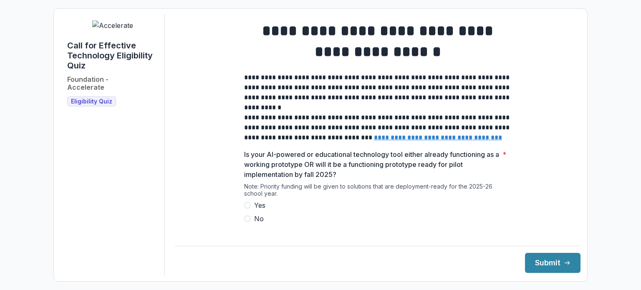 The image size is (641, 290). I want to click on p: Is your AI-powered or educational technology tool either already functioning as a working prototy..., so click(371, 164).